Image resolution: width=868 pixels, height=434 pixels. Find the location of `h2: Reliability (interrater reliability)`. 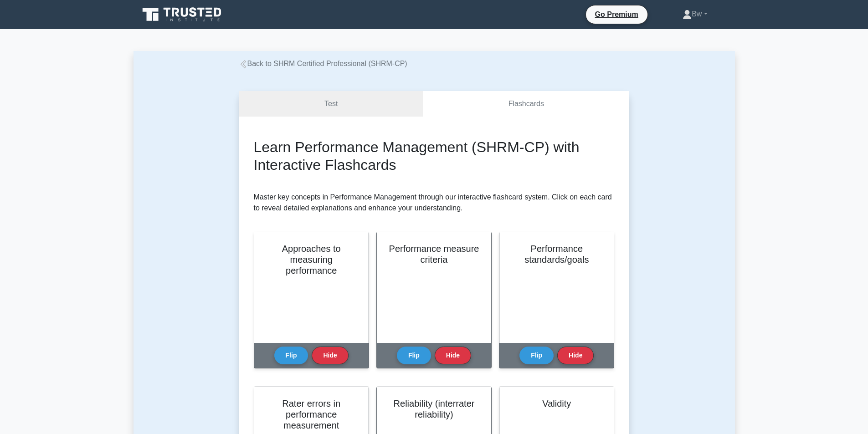

h2: Reliability (interrater reliability) is located at coordinates (434, 409).